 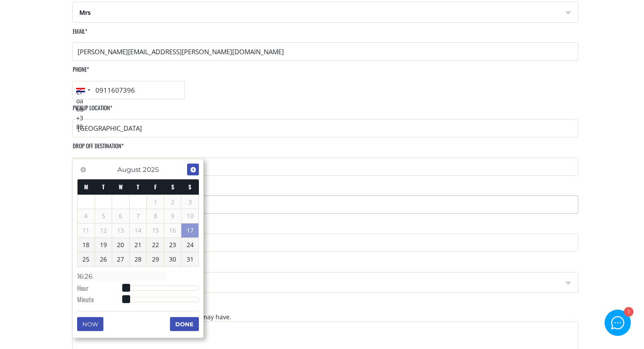 What do you see at coordinates (86, 245) in the screenshot?
I see `a: 18` at bounding box center [86, 245].